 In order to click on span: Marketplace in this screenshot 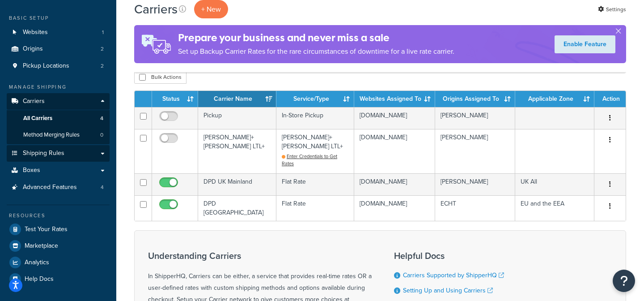, I will do `click(41, 246)`.